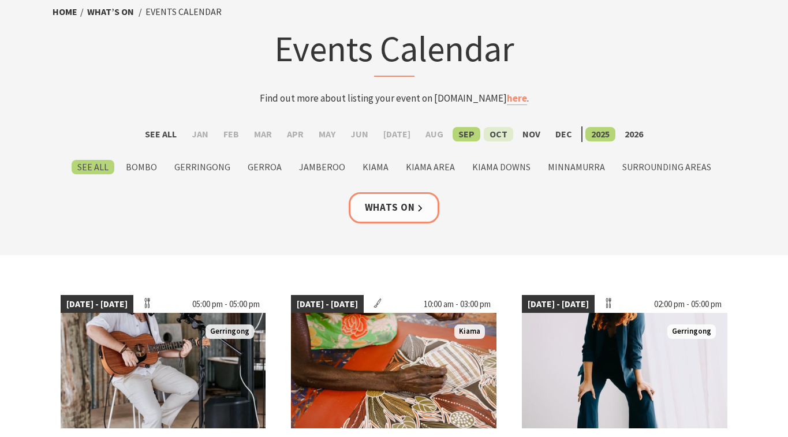 The width and height of the screenshot is (788, 437). What do you see at coordinates (457, 304) in the screenshot?
I see `span: 10:00 am - 03:00 pm` at bounding box center [457, 304].